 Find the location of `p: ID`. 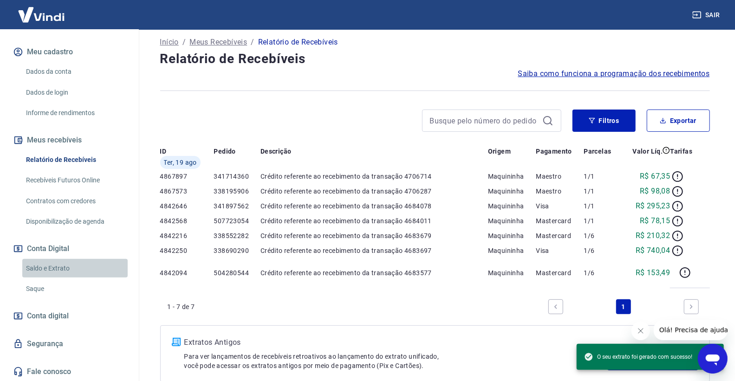

p: ID is located at coordinates (163, 151).